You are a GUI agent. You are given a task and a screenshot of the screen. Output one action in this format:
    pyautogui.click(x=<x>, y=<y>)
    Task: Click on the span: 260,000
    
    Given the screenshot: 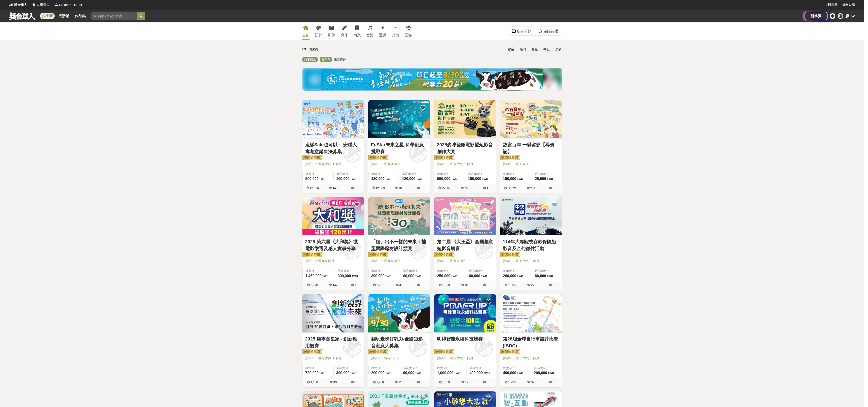 What is the action you would take?
    pyautogui.click(x=510, y=276)
    